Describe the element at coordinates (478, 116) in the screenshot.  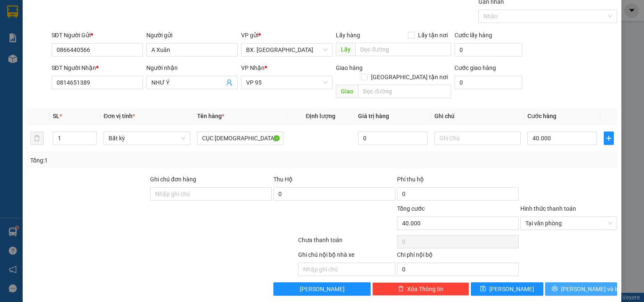
I see `th: Ghi chú` at that location.